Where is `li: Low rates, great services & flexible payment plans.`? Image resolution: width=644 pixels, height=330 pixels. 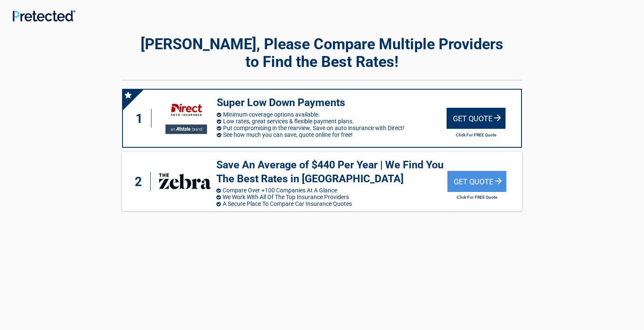 li: Low rates, great services & flexible payment plans. is located at coordinates (332, 121).